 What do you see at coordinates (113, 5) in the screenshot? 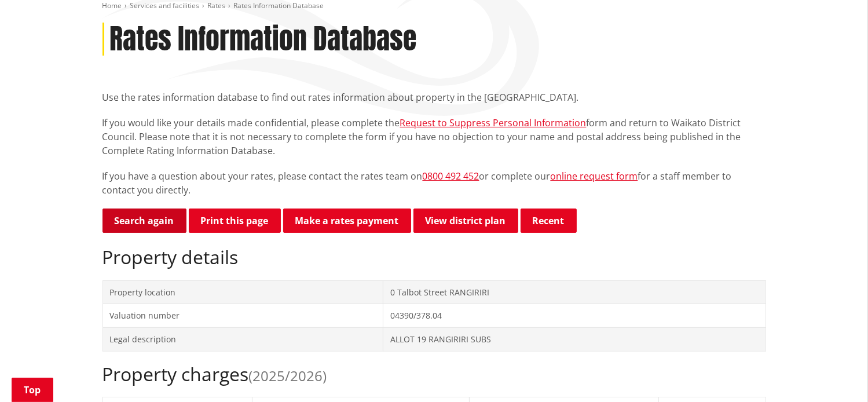
I see `a: Home` at bounding box center [113, 5].